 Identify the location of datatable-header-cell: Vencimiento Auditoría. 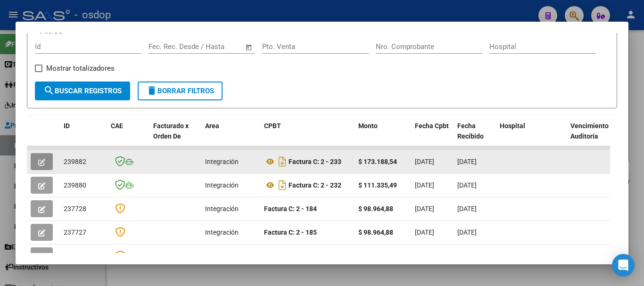
(588, 137).